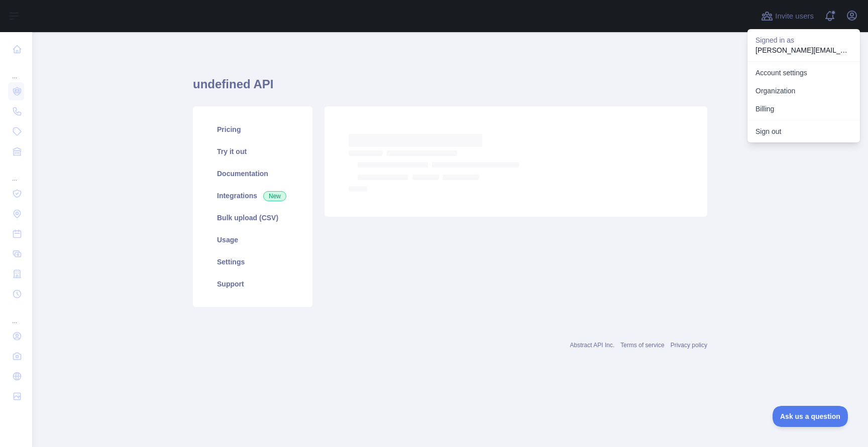 The height and width of the screenshot is (447, 868). What do you see at coordinates (275, 197) in the screenshot?
I see `span: New` at bounding box center [275, 197].